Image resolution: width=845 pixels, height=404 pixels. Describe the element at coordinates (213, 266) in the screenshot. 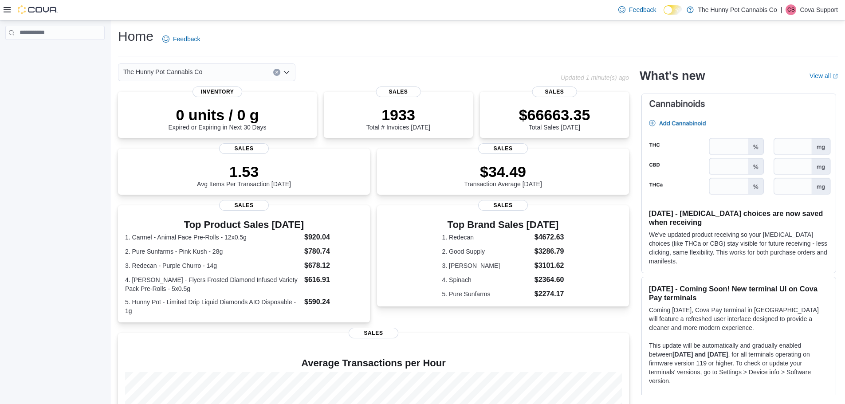

I see `dt: 3. Redecan - Purple Churro - 14g` at that location.